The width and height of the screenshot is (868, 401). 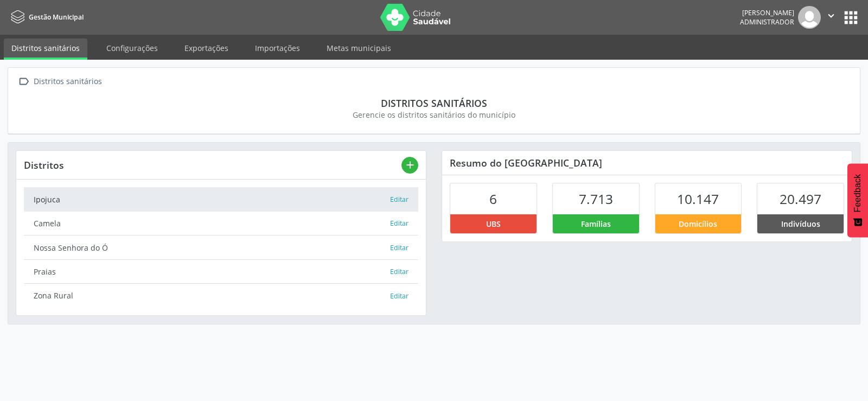 I want to click on div: Nossa Senhora do Ó, so click(x=211, y=248).